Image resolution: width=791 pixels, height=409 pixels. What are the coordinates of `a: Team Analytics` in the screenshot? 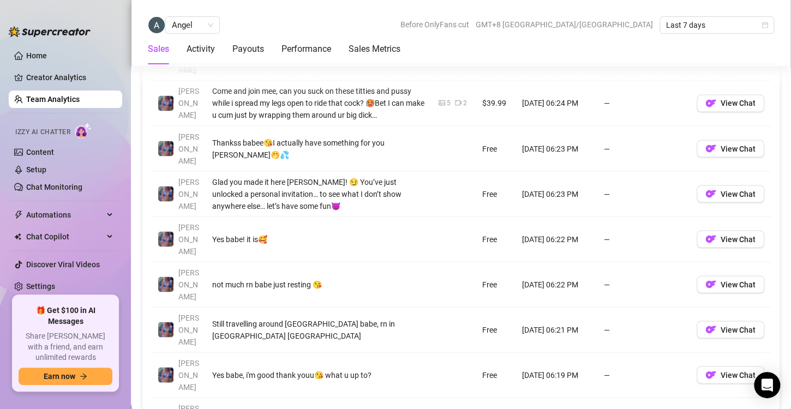 It's located at (53, 99).